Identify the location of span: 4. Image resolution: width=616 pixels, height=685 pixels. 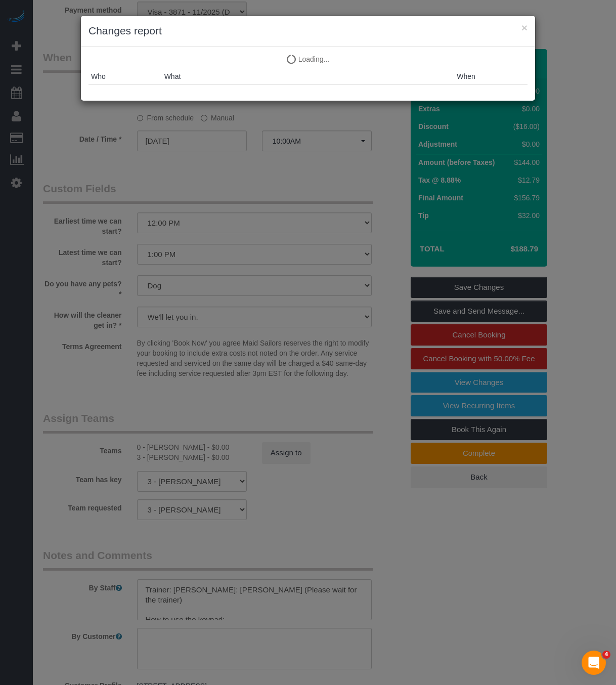
(606, 654).